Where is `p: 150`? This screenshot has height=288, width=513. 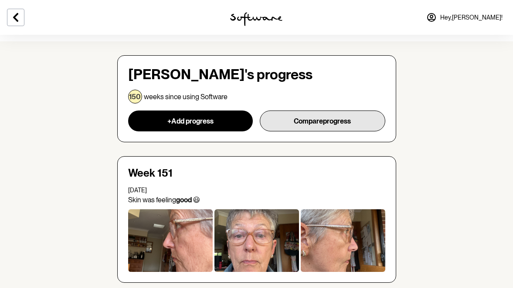 p: 150 is located at coordinates (135, 97).